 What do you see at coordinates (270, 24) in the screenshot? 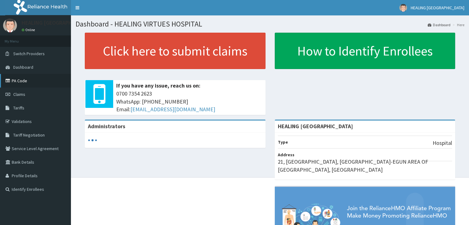
I see `h1: Dashboard - HEALING VIRTUES HOSPITAL` at bounding box center [270, 24].